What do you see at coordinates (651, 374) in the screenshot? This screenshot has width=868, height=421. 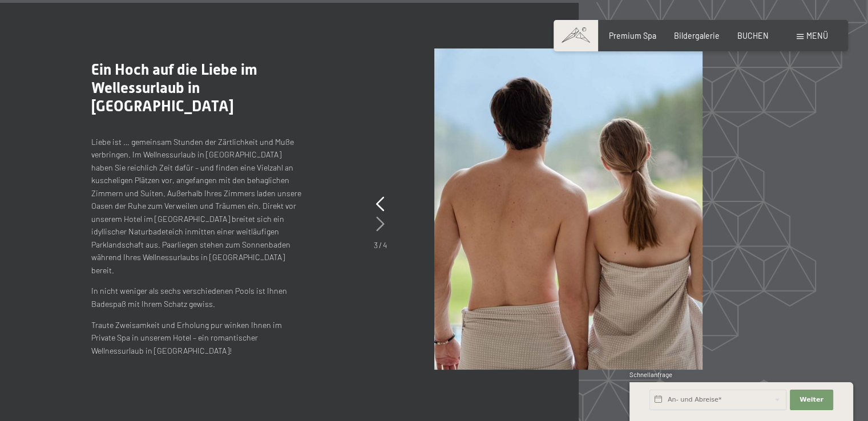 I see `span: Schnellanfrage` at bounding box center [651, 374].